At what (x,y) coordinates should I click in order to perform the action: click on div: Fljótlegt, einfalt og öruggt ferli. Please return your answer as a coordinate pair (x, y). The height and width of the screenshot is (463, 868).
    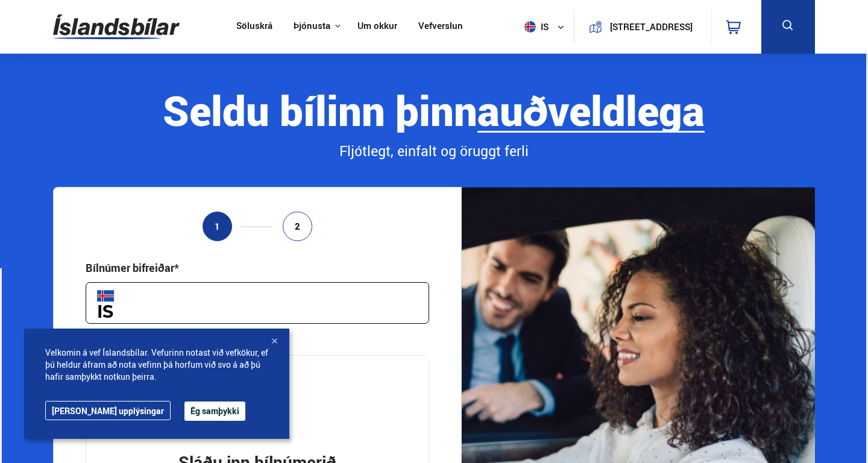
    Looking at the image, I should click on (434, 152).